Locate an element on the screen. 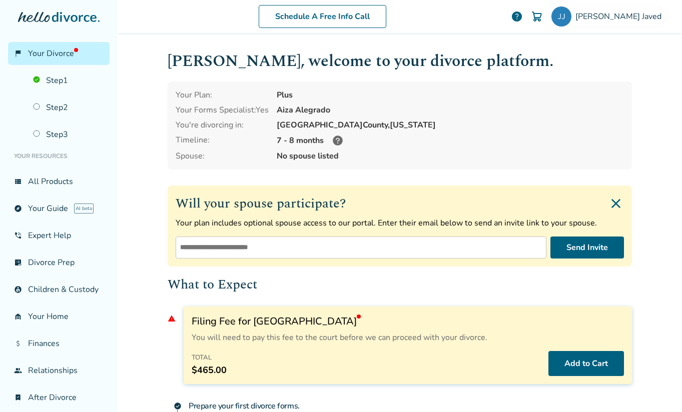  li: Your Resources is located at coordinates (59, 156).